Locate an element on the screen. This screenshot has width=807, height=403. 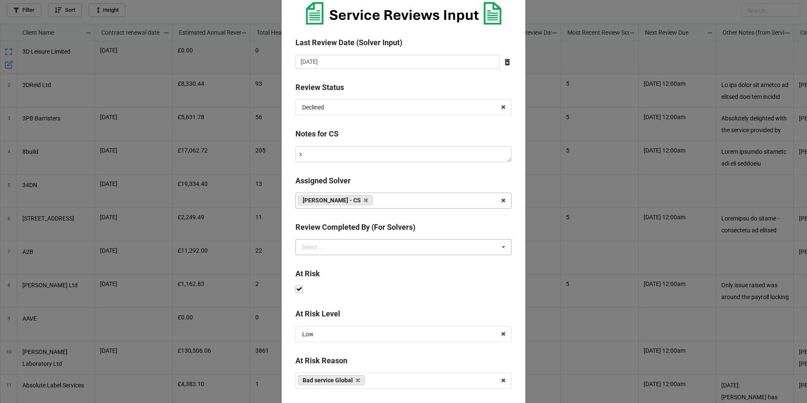
label: Notes for CS is located at coordinates (317, 134).